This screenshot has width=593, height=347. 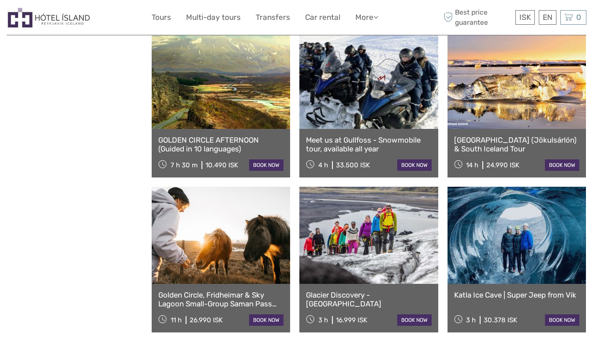 What do you see at coordinates (353, 165) in the screenshot?
I see `div: 33.500 ISK` at bounding box center [353, 165].